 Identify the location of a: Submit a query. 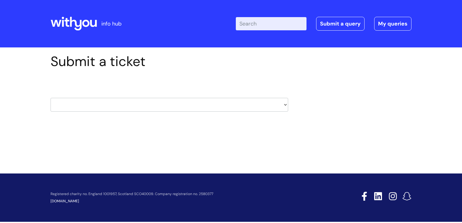
(340, 24).